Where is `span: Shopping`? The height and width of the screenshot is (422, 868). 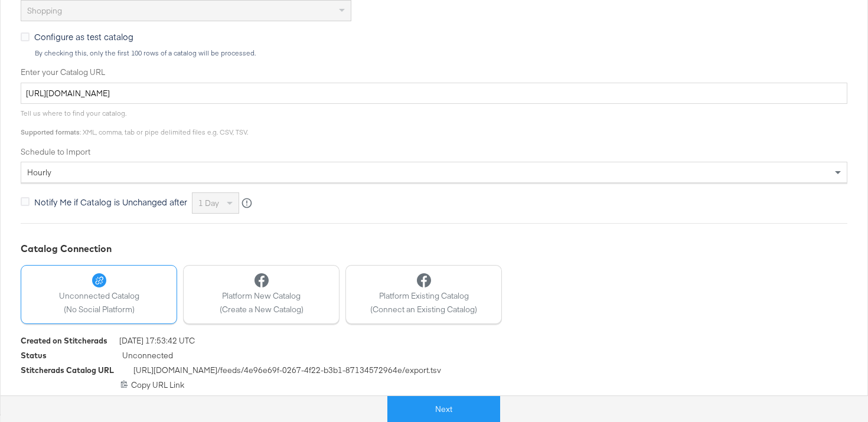
span: Shopping is located at coordinates (44, 11).